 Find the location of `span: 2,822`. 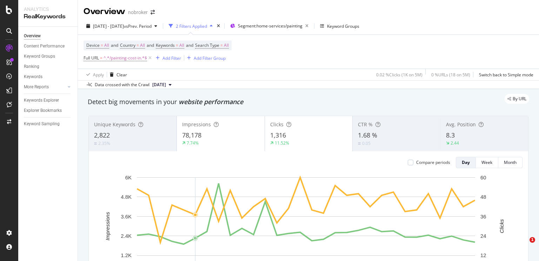

span: 2,822 is located at coordinates (102, 135).